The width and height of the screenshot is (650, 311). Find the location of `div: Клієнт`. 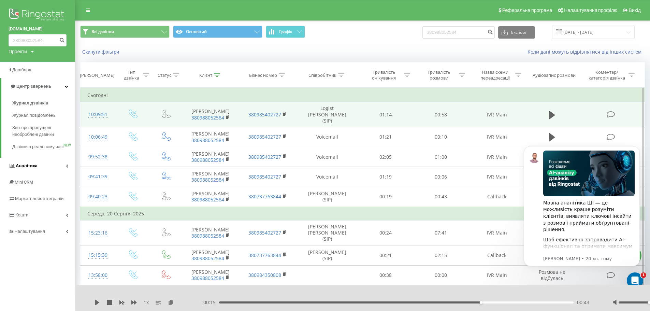

div: Клієнт is located at coordinates (206, 75).